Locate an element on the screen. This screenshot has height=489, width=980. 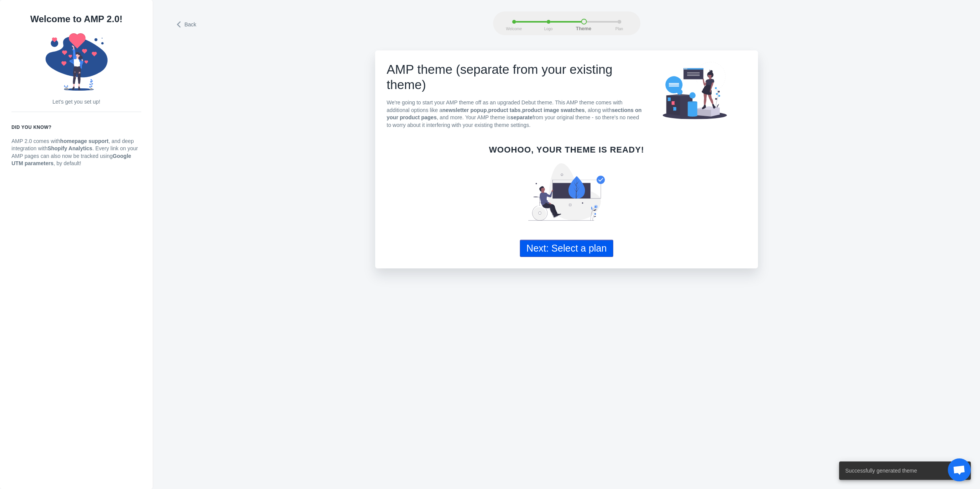
strong: newsletter popup is located at coordinates (465, 110).